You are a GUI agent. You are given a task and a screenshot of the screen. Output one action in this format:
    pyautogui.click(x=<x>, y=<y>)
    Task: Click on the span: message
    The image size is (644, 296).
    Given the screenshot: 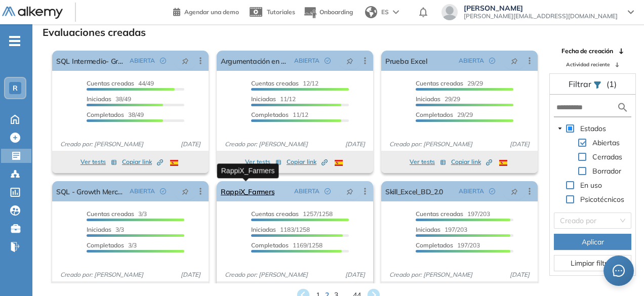 What is the action you would take?
    pyautogui.click(x=619, y=271)
    